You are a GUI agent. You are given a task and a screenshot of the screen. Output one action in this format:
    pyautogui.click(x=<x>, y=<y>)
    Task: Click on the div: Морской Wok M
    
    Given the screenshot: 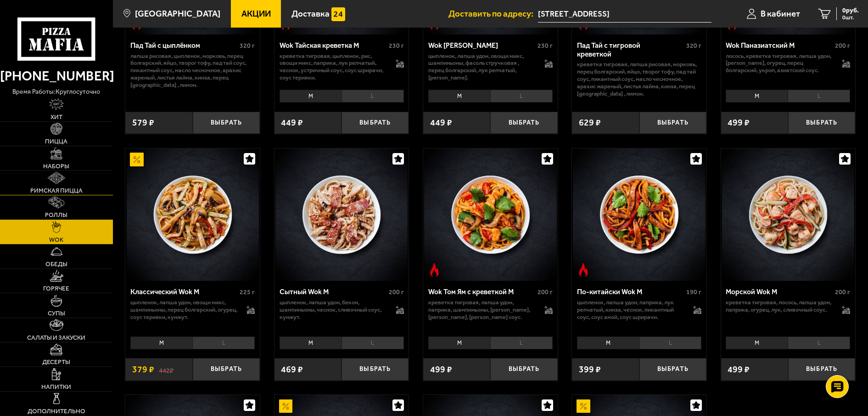 What is the action you would take?
    pyautogui.click(x=779, y=292)
    